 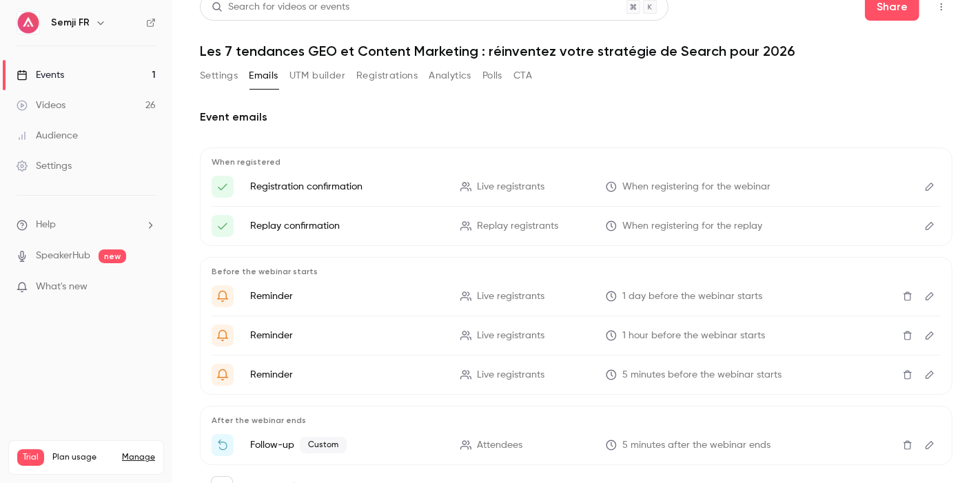 I want to click on span: 1 day before the webinar starts, so click(x=692, y=296).